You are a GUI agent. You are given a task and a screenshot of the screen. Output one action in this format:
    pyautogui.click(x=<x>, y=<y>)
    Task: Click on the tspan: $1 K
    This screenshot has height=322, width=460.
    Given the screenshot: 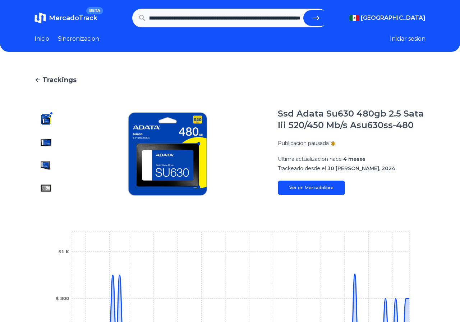 What is the action you would take?
    pyautogui.click(x=64, y=252)
    